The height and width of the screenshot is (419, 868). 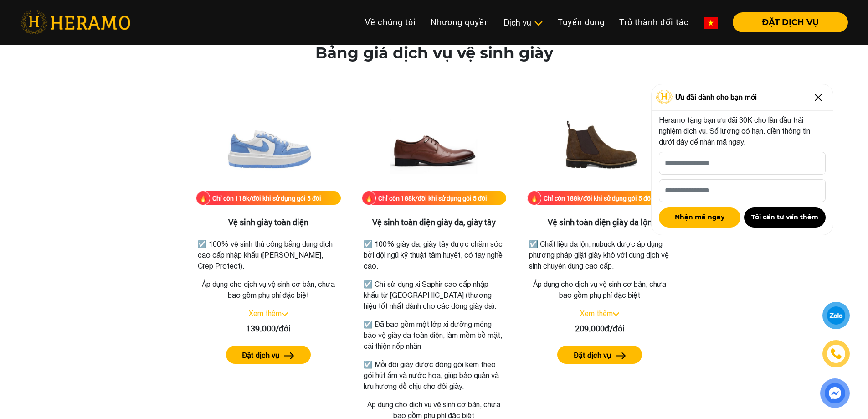 What do you see at coordinates (434, 223) in the screenshot?
I see `h3: Vệ sinh toàn diện giày da, giày tây` at bounding box center [434, 223].